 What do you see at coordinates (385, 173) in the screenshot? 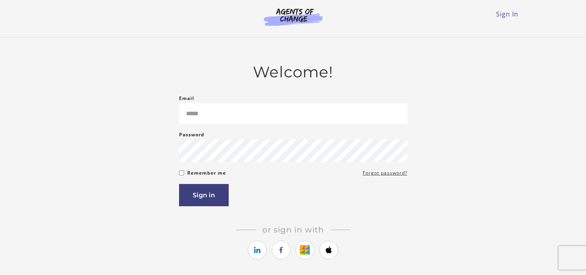
I see `a: Forgot password?` at bounding box center [385, 173].